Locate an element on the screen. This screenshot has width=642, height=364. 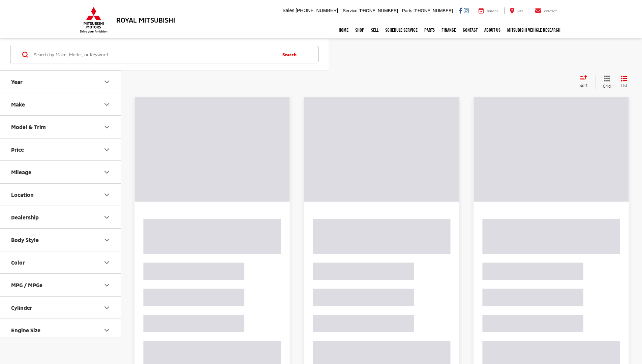
img: Mitsubishi is located at coordinates (94, 20).